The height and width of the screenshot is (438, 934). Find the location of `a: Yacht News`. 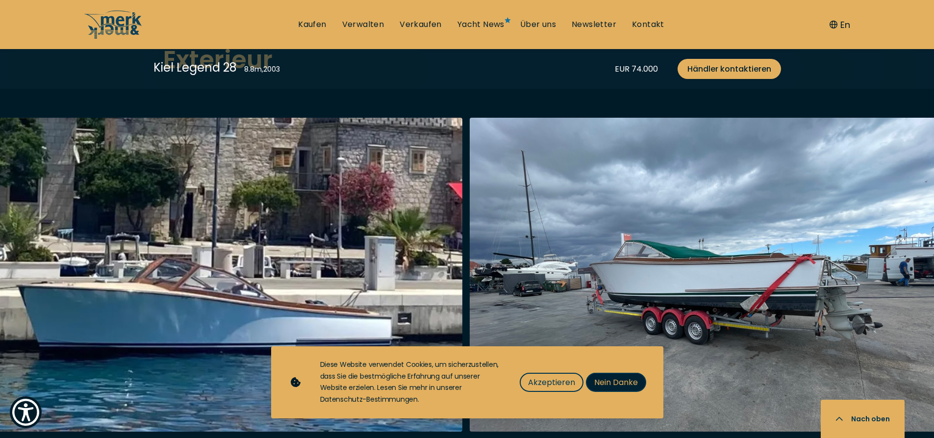

a: Yacht News is located at coordinates (481, 25).